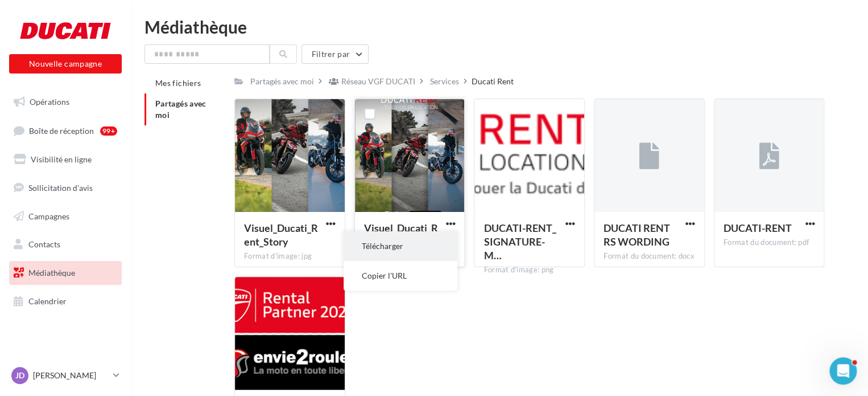 The height and width of the screenshot is (396, 868). Describe the element at coordinates (290, 256) in the screenshot. I see `div: Format d'image: jpg` at that location.